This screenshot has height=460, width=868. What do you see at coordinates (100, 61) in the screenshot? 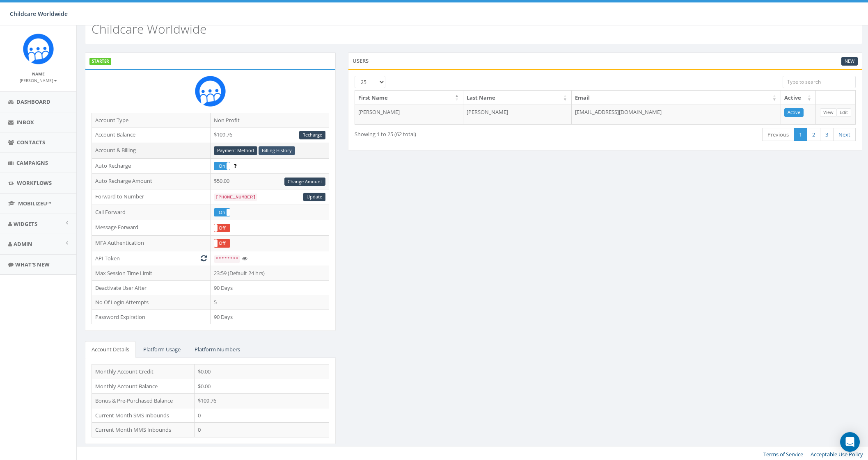
I see `label: STARTER` at bounding box center [100, 61].